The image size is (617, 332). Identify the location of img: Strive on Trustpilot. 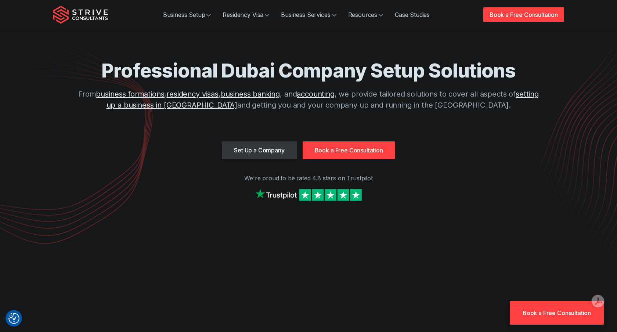
(309, 195).